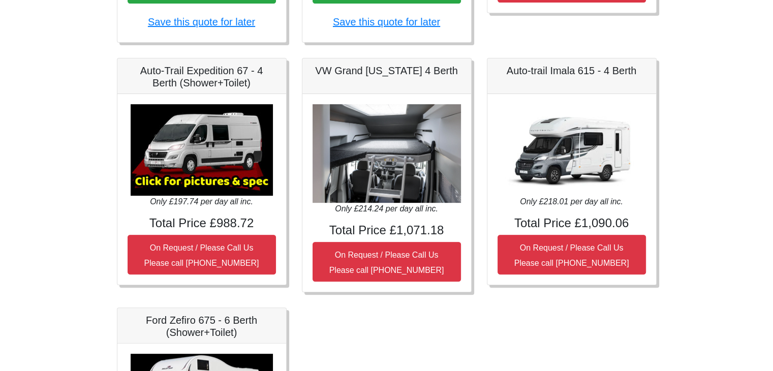 Image resolution: width=773 pixels, height=371 pixels. I want to click on i: Only £218.01 per day all inc., so click(571, 201).